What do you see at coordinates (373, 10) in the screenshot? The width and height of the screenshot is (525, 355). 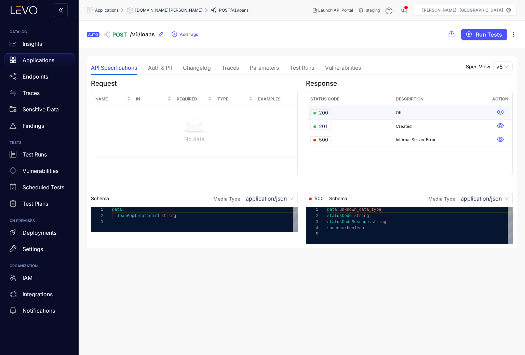 I see `span: staging` at bounding box center [373, 10].